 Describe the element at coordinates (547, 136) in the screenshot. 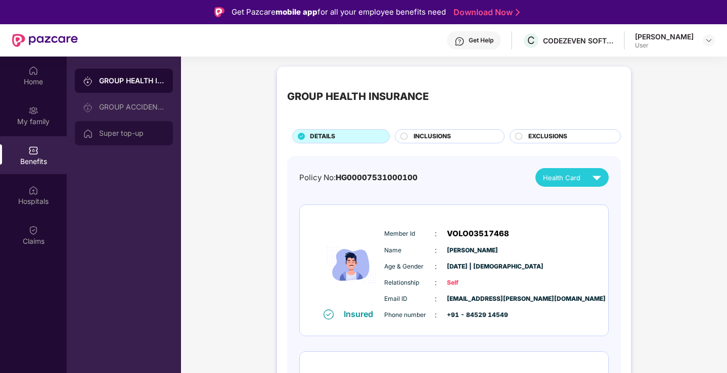

I see `span: EXCLUSIONS` at that location.